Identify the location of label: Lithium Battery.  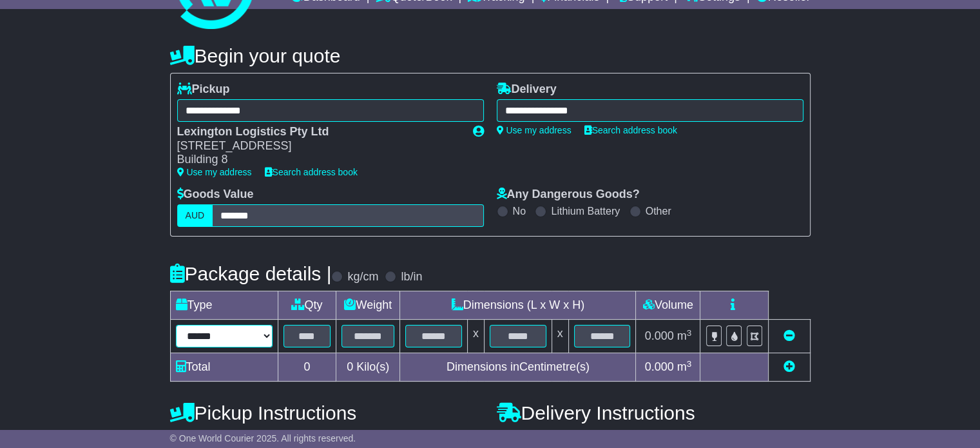
(585, 211).